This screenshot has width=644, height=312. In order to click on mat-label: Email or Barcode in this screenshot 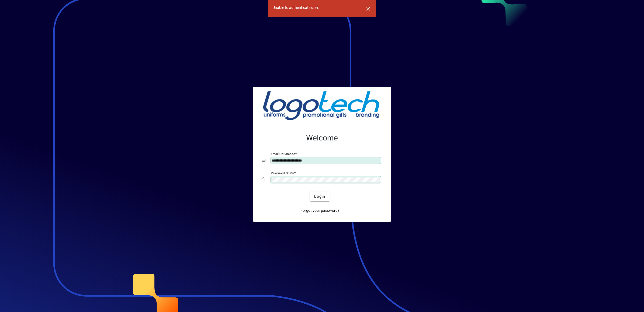, I will do `click(283, 154)`.